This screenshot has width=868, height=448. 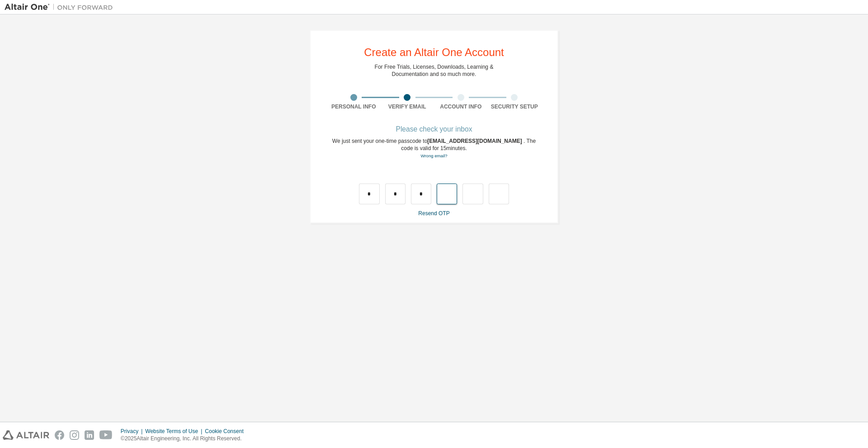 I want to click on div: Cookie Consent, so click(x=227, y=431).